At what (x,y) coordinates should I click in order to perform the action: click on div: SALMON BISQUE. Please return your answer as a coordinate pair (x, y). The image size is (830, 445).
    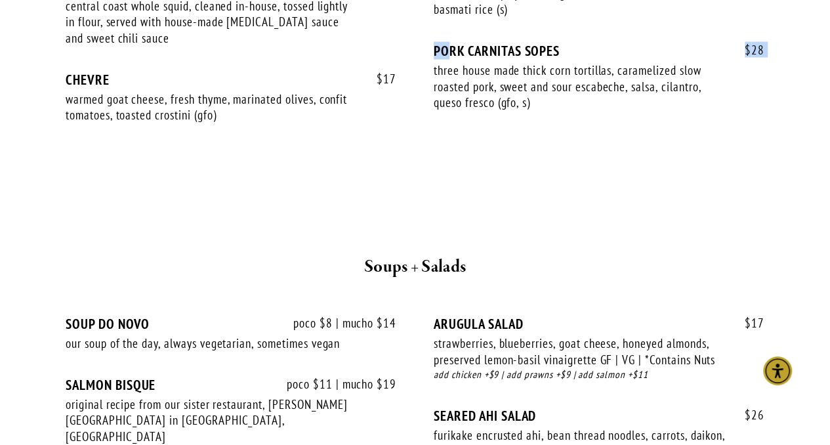
    Looking at the image, I should click on (231, 384).